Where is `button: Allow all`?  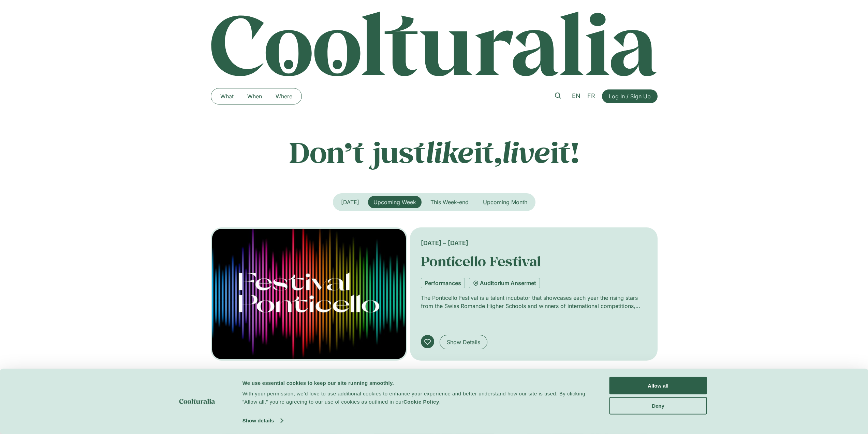
button: Allow all is located at coordinates (658, 386).